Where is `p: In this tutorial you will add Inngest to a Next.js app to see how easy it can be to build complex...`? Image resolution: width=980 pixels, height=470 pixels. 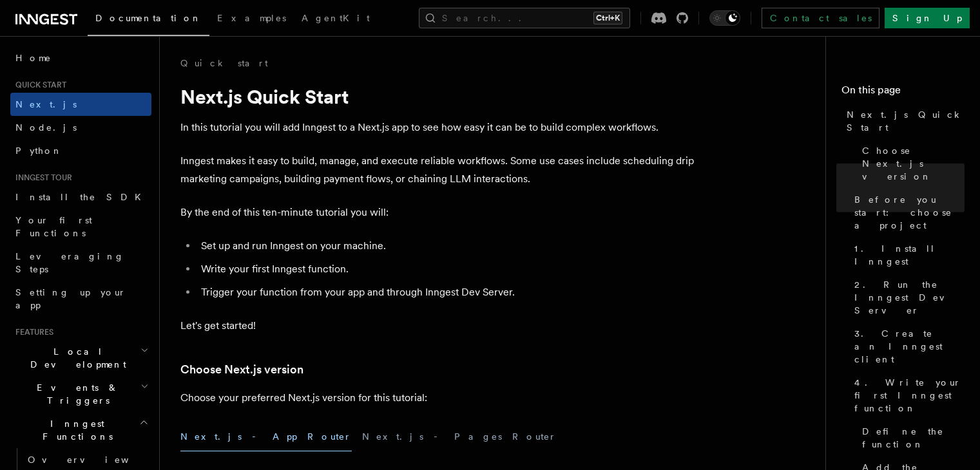
p: In this tutorial you will add Inngest to a Next.js app to see how easy it can be to build complex... is located at coordinates (438, 127).